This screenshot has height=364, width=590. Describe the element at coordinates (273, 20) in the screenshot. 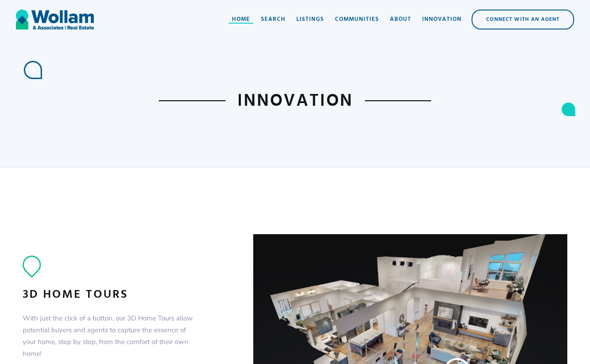

I see `a: Search` at that location.